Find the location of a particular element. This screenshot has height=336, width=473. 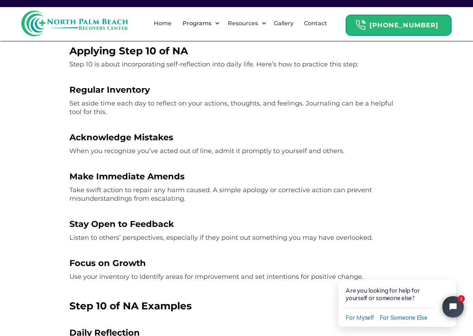

span: For Myself is located at coordinates (36, 60).